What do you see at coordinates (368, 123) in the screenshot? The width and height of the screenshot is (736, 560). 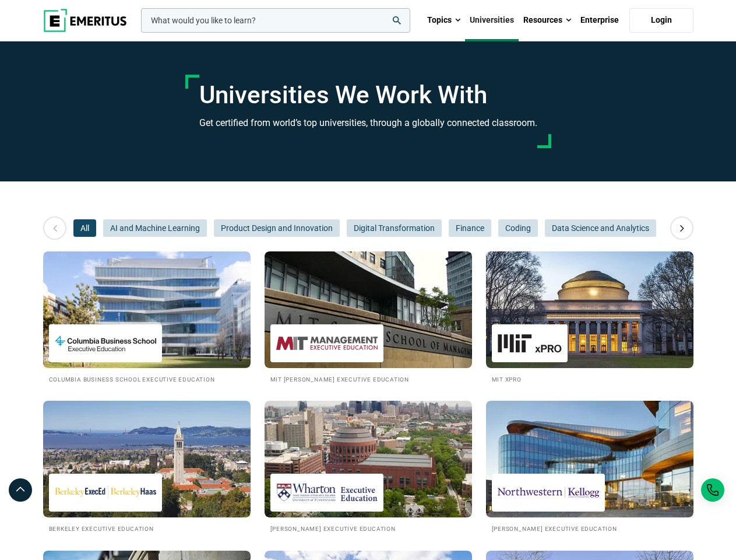 I see `h3: Get certified from world’s top universities, through a globally connected classroom.` at bounding box center [368, 123].